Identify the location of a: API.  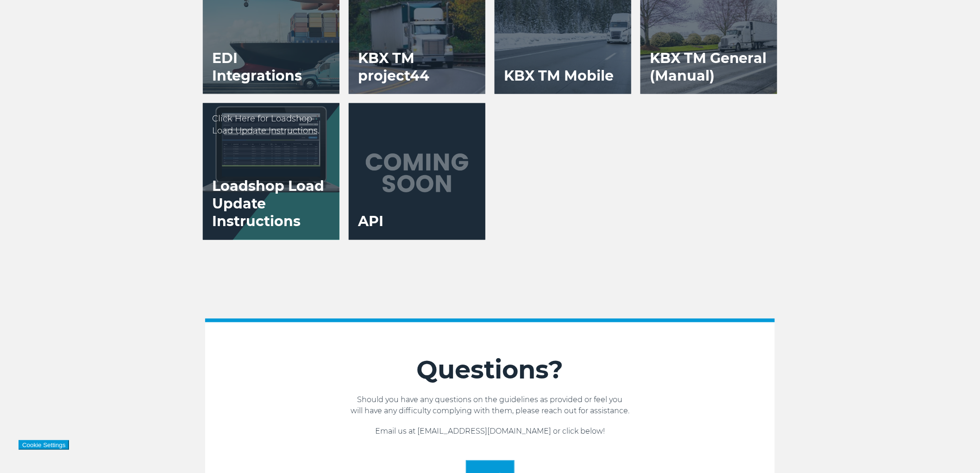
(417, 171).